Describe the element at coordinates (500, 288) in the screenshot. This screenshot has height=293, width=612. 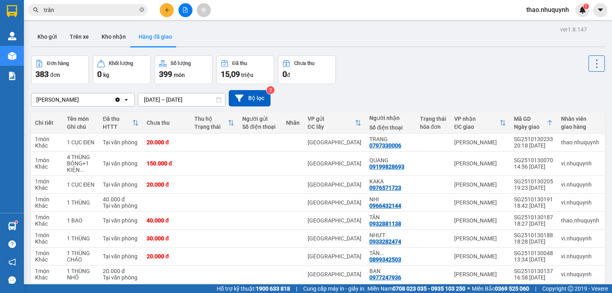
I see `span: Miền Bắc` at that location.